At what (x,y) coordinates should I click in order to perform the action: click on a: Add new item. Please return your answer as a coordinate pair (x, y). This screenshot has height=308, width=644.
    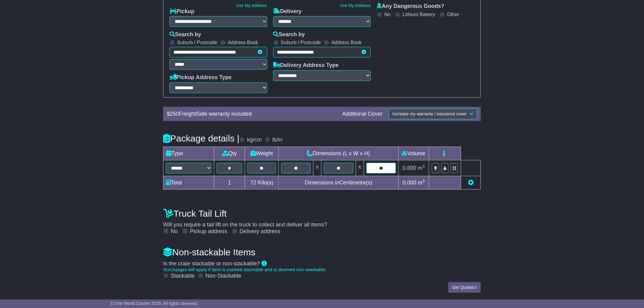
    Looking at the image, I should click on (471, 183).